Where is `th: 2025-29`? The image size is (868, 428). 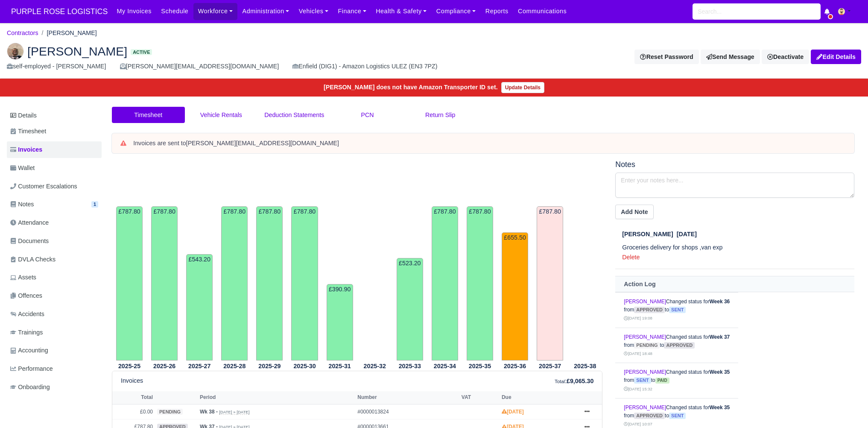 th: 2025-29 is located at coordinates (269, 366).